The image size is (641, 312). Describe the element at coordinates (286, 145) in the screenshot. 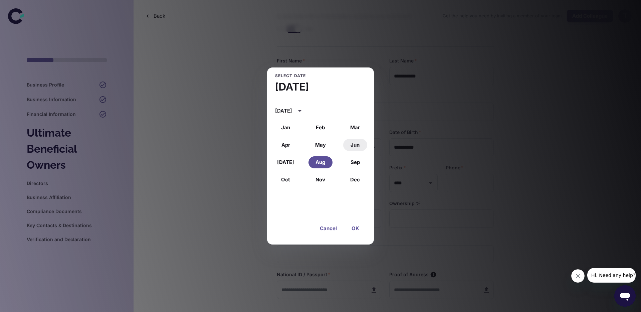

I see `button: April` at that location.